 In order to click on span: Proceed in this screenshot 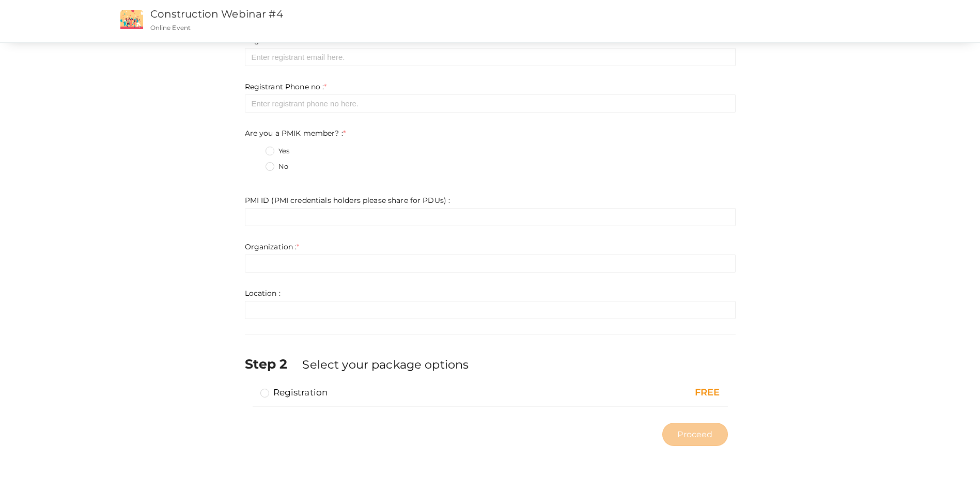, I will do `click(695, 434)`.